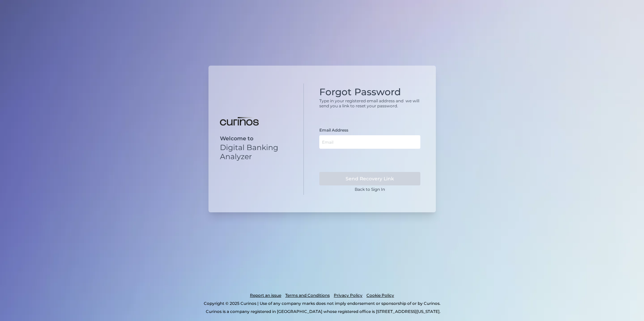  Describe the element at coordinates (256, 138) in the screenshot. I see `p: Welcome to` at that location.